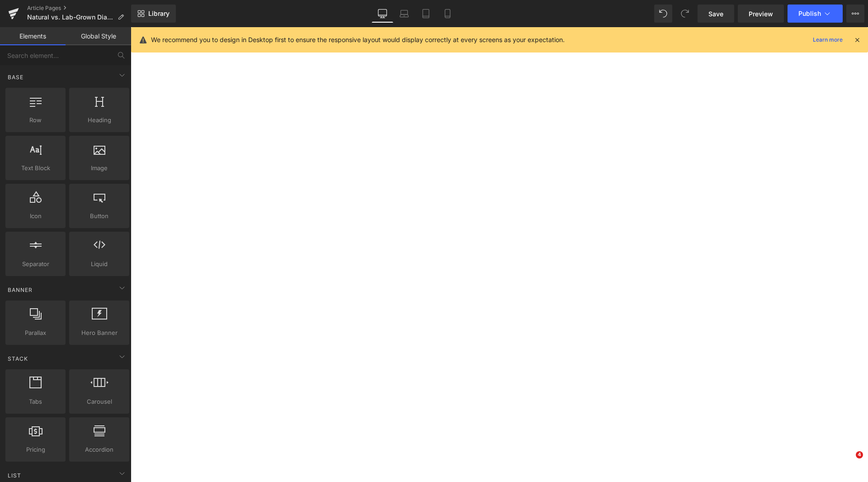 This screenshot has height=482, width=868. I want to click on button: Publish, so click(815, 13).